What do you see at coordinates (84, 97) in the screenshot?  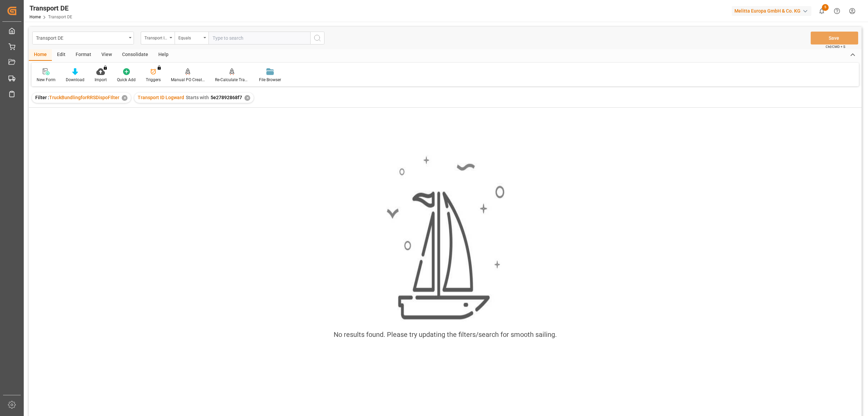 I see `span: TruckBundlingforRRSDispoFIlter` at bounding box center [84, 97].